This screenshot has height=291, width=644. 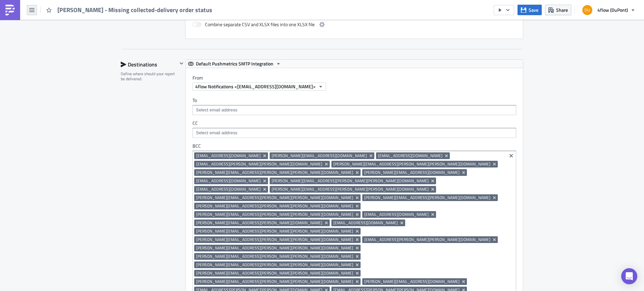 What do you see at coordinates (234, 64) in the screenshot?
I see `button: Default Pushmetrics SMTP Integration` at bounding box center [234, 64].